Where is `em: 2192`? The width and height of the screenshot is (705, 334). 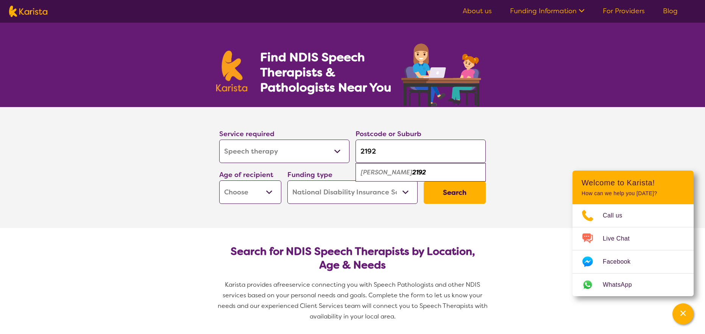
em: 2192 is located at coordinates (419, 172).